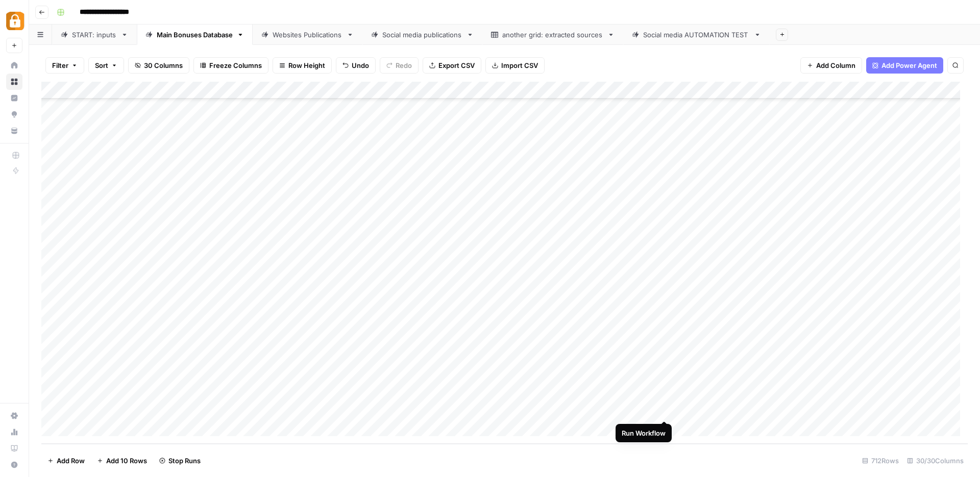 The width and height of the screenshot is (980, 477). Describe the element at coordinates (515, 65) in the screenshot. I see `button: Import CSV` at that location.